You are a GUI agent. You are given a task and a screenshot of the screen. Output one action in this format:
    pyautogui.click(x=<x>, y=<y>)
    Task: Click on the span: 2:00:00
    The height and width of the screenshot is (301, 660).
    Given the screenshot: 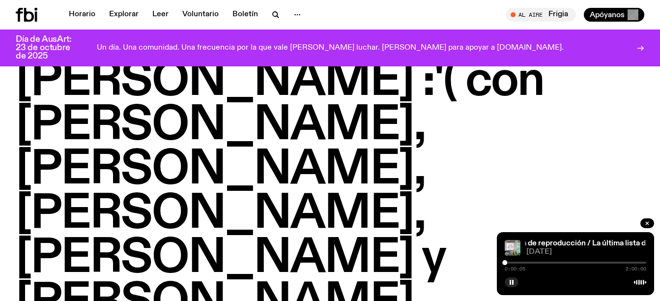 What is the action you would take?
    pyautogui.click(x=636, y=269)
    